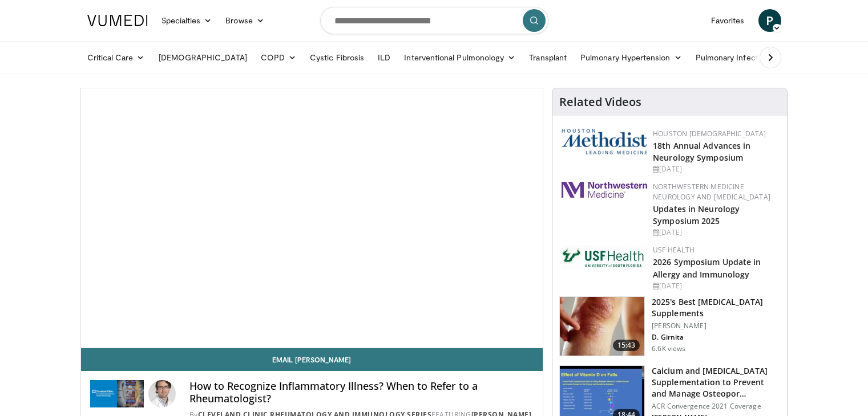  I want to click on a: Pulmonary Infection, so click(738, 57).